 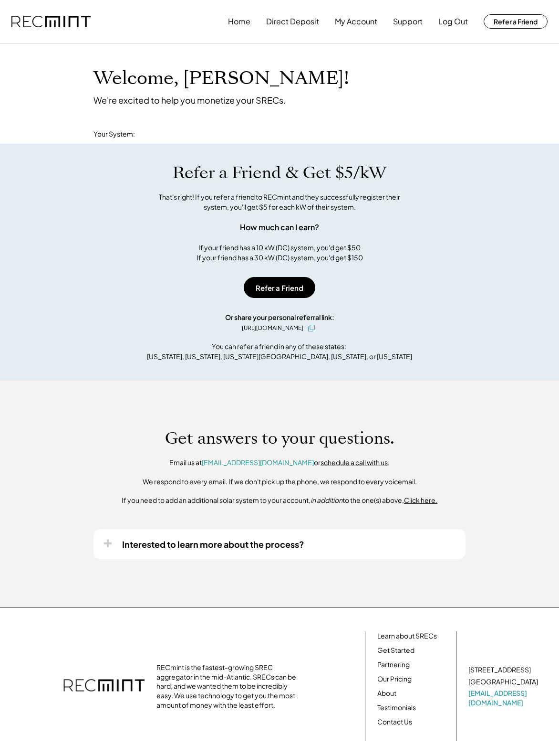 What do you see at coordinates (292, 22) in the screenshot?
I see `button: Direct Deposit` at bounding box center [292, 22].